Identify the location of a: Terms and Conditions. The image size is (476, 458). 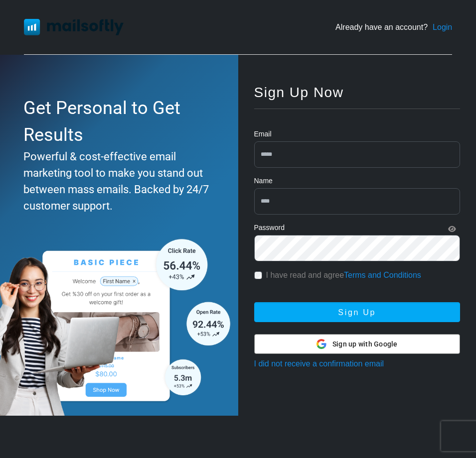
(382, 275).